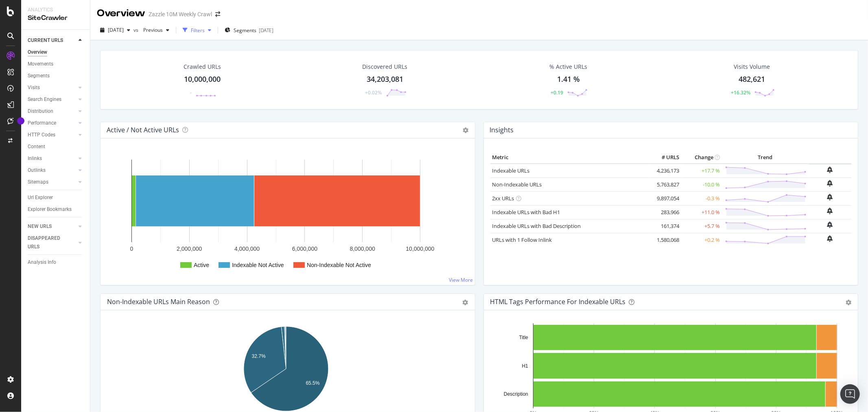 Image resolution: width=868 pixels, height=412 pixels. I want to click on a: Indexable URLs with Bad Description, so click(537, 226).